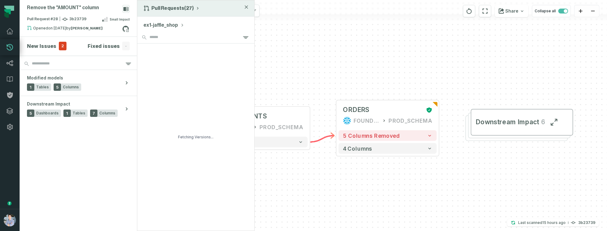 The height and width of the screenshot is (231, 607). What do you see at coordinates (554, 222) in the screenshot?
I see `relative-time: Sep 25, 2025, 4:19 AM GMT+3` at bounding box center [554, 222].